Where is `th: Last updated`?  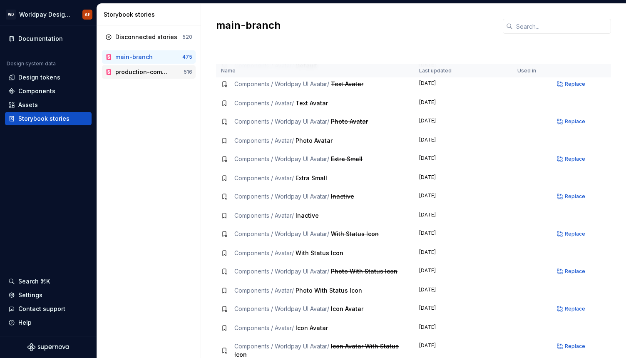 th: Last updated is located at coordinates (463, 71).